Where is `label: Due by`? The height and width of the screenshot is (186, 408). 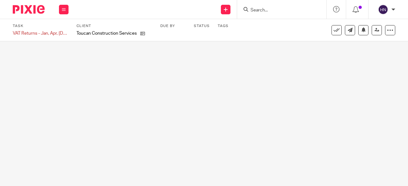 label: Due by is located at coordinates (173, 26).